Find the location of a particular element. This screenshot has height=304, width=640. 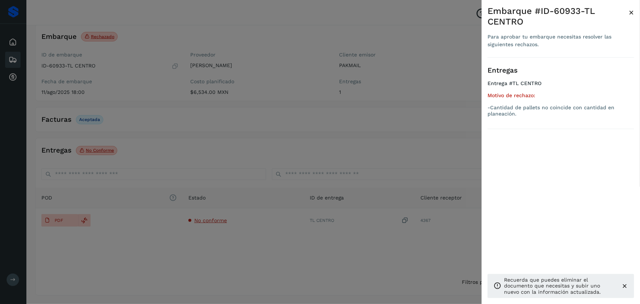

button: Close is located at coordinates (631, 12).